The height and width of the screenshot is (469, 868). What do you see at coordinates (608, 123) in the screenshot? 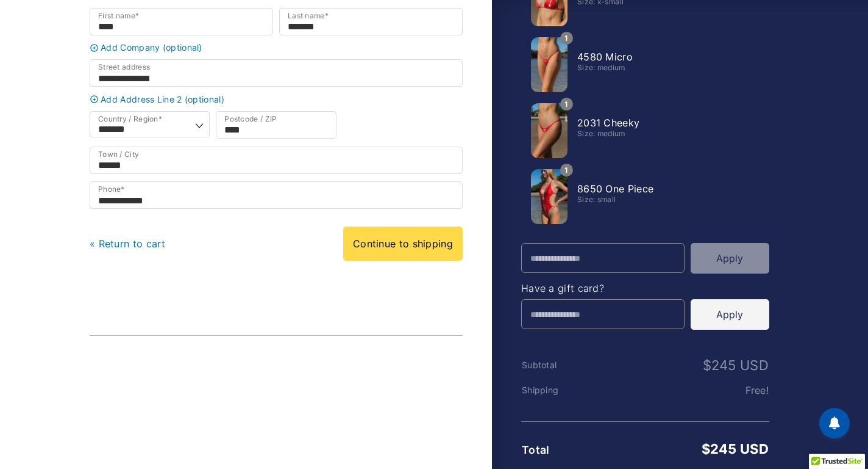
I see `span: 2031 Cheeky` at bounding box center [608, 123].